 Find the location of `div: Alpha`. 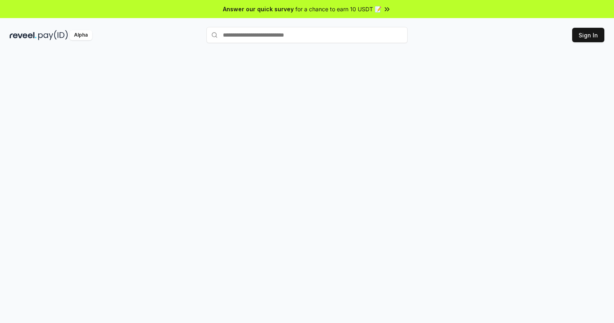

div: Alpha is located at coordinates (81, 35).